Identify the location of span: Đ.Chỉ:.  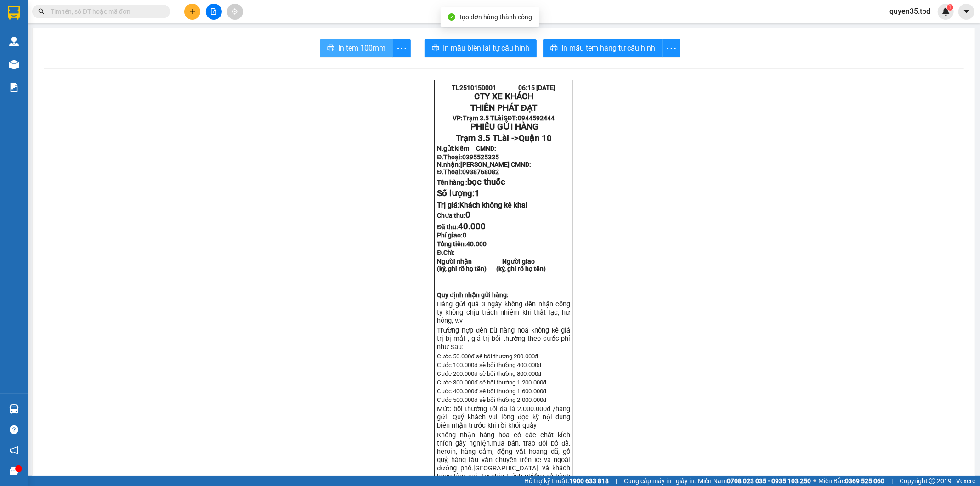
(445, 253).